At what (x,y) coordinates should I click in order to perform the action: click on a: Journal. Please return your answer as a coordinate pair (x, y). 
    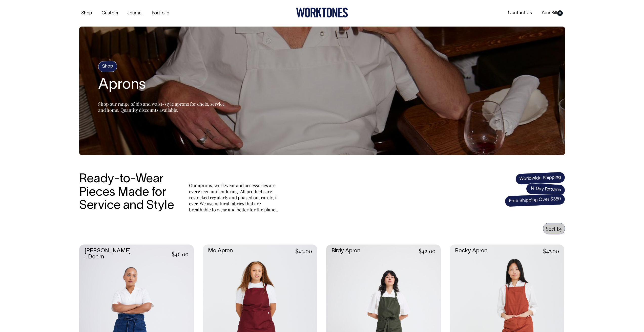
    Looking at the image, I should click on (135, 13).